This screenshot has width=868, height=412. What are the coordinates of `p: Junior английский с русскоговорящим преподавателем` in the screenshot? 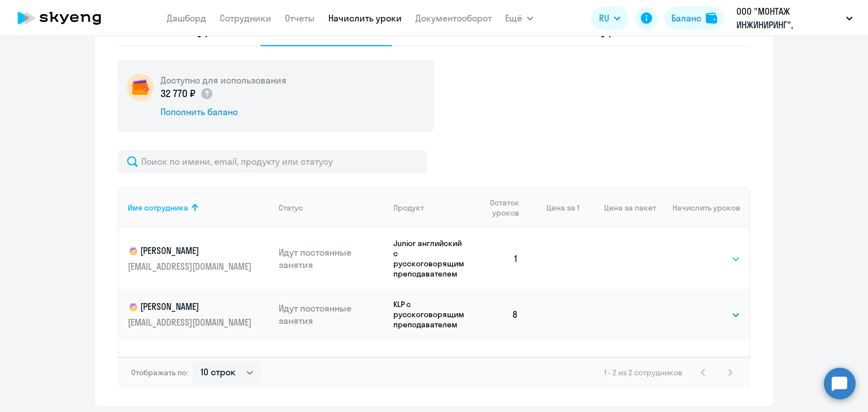 It's located at (431, 259).